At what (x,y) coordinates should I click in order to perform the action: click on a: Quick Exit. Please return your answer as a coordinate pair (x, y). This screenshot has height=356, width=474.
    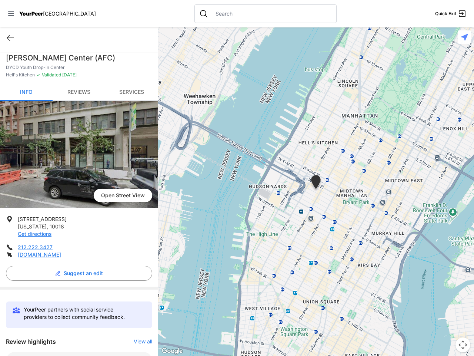
    Looking at the image, I should click on (451, 14).